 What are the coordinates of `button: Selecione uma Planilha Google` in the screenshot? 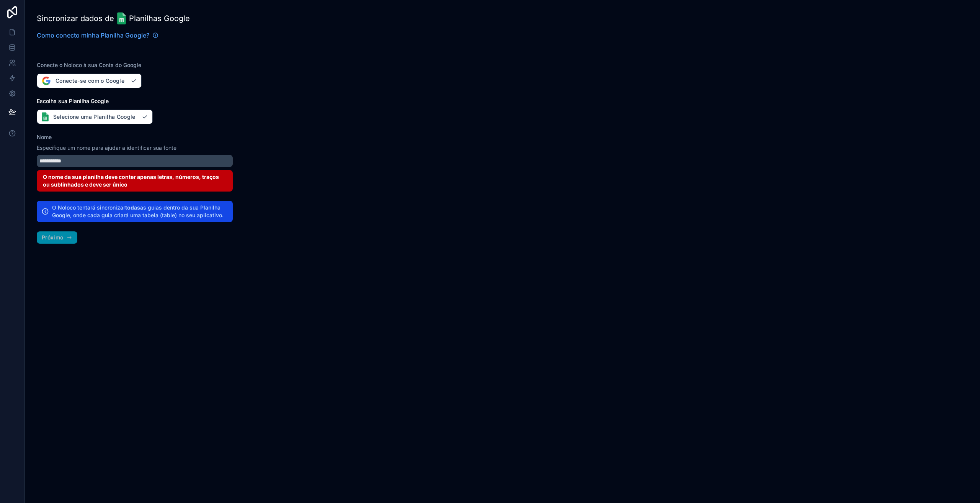 It's located at (95, 117).